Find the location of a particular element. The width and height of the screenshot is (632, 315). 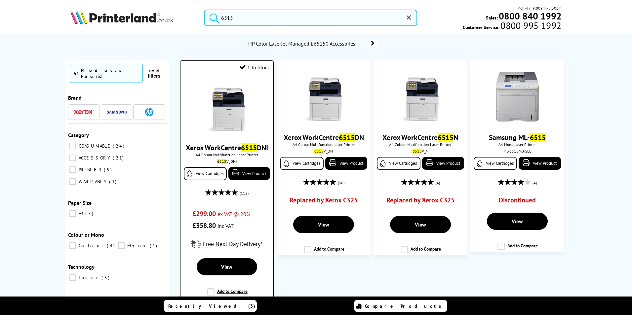

span: Mono is located at coordinates (137, 246).